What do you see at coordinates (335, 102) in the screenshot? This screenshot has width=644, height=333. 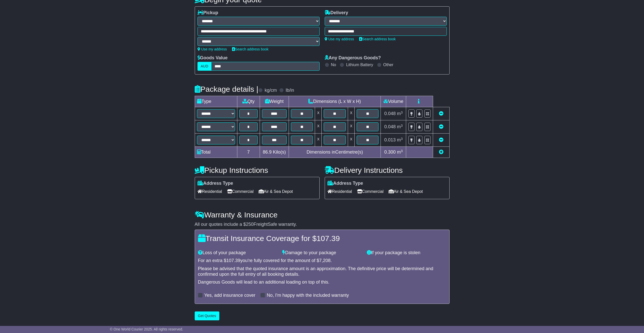 I see `td: Dimensions (L x W x H)` at bounding box center [335, 102].